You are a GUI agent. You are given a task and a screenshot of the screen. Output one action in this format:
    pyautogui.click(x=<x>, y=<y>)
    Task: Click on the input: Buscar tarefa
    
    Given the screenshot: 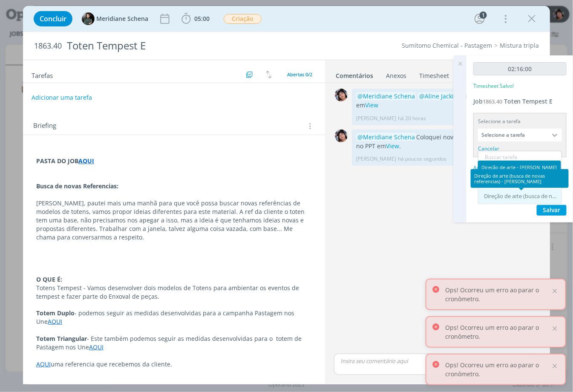 What is the action you would take?
    pyautogui.click(x=520, y=157)
    